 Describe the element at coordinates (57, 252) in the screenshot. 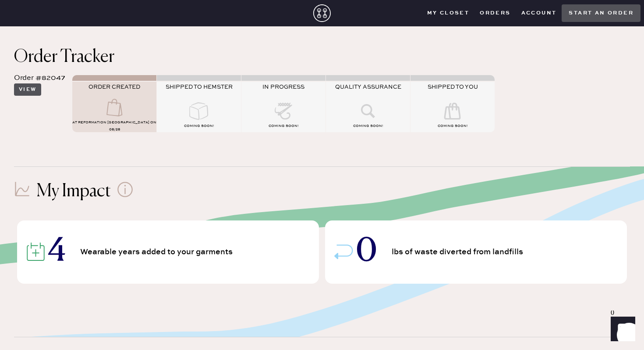

I see `span: 4` at that location.